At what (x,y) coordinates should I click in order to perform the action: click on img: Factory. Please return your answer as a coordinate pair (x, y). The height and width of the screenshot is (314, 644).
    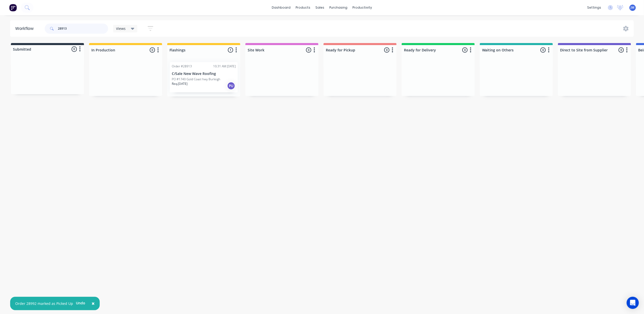
    Looking at the image, I should click on (13, 8).